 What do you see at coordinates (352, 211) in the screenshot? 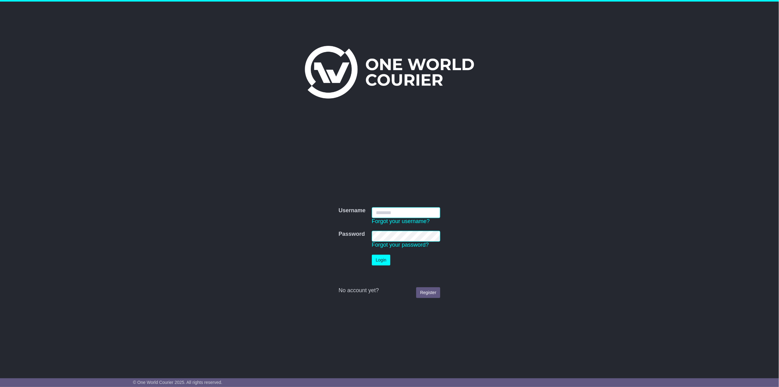
I see `label: Username` at bounding box center [352, 211].